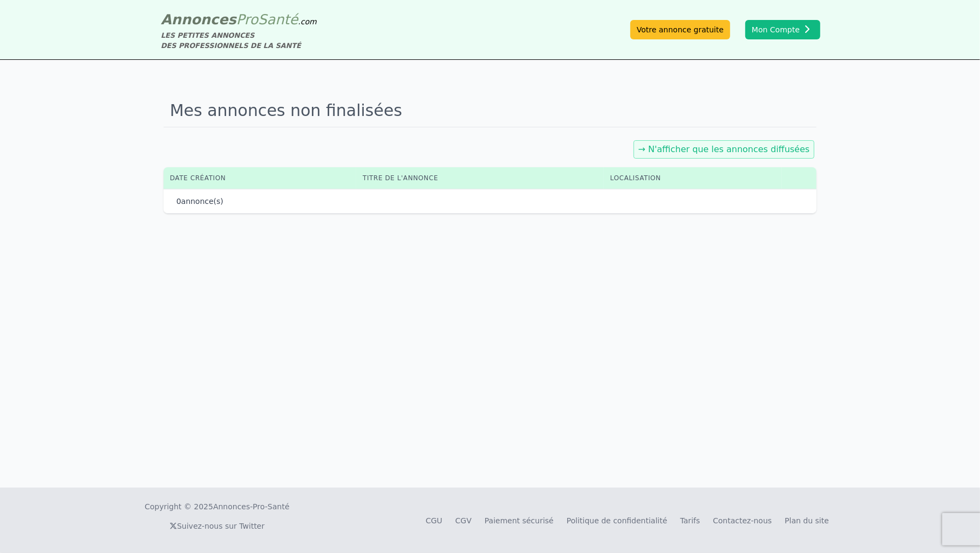 Image resolution: width=980 pixels, height=553 pixels. I want to click on span: 0, so click(179, 201).